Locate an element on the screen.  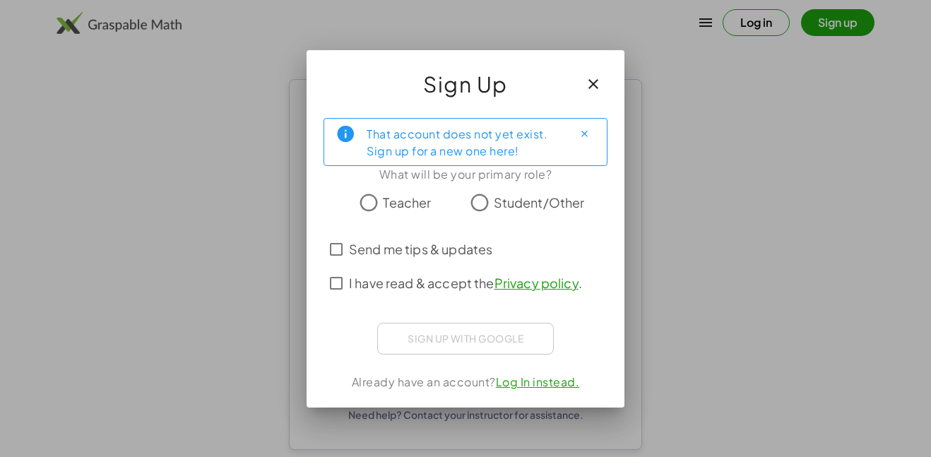
span: Student/Other is located at coordinates (539, 202).